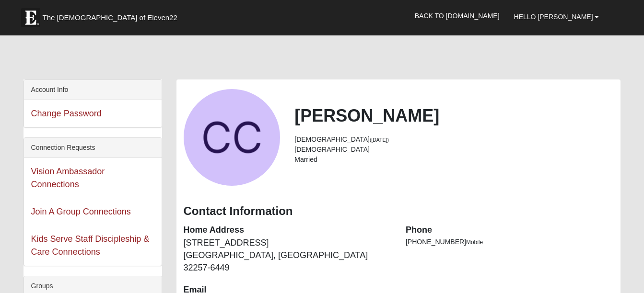  Describe the element at coordinates (232, 137) in the screenshot. I see `a: View Fullsize Photo` at that location.